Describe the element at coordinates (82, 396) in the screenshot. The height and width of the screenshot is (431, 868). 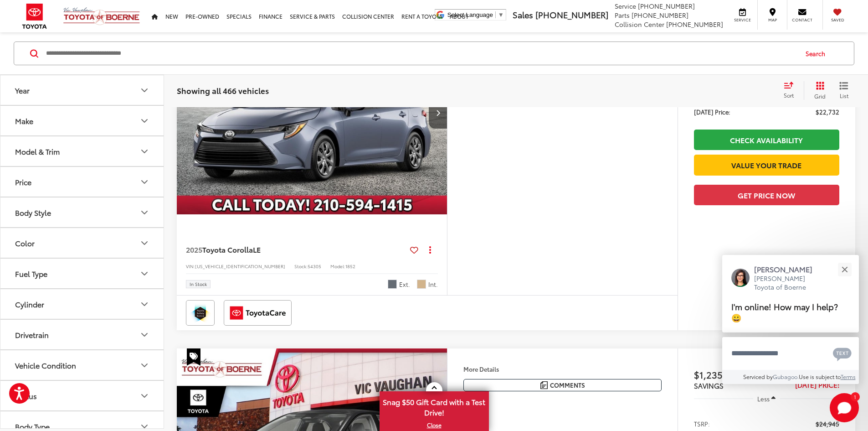
I see `button: StatusStatus` at that location.